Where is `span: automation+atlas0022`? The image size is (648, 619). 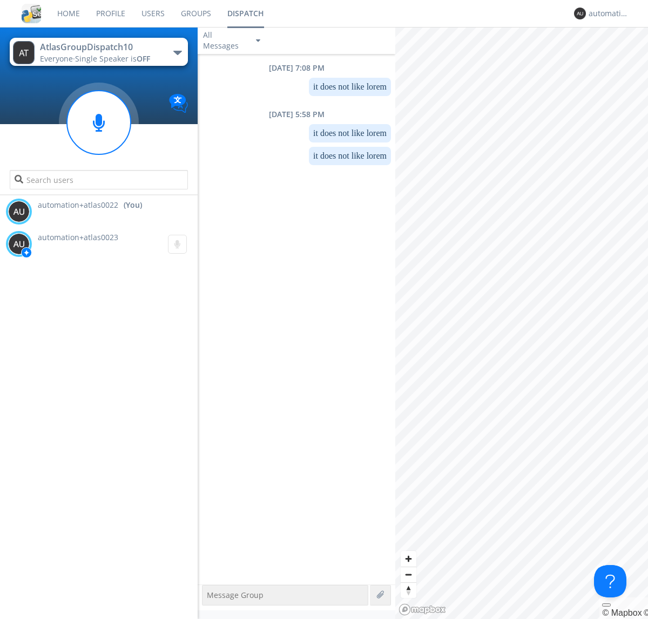 span: automation+atlas0022 is located at coordinates (78, 205).